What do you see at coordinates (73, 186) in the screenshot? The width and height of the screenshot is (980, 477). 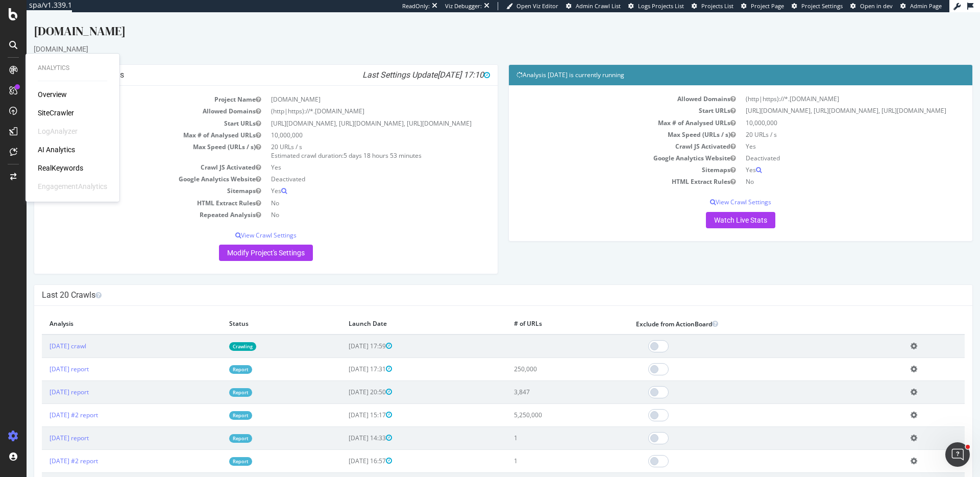 I see `a: EngagementAnalytics` at bounding box center [73, 186].